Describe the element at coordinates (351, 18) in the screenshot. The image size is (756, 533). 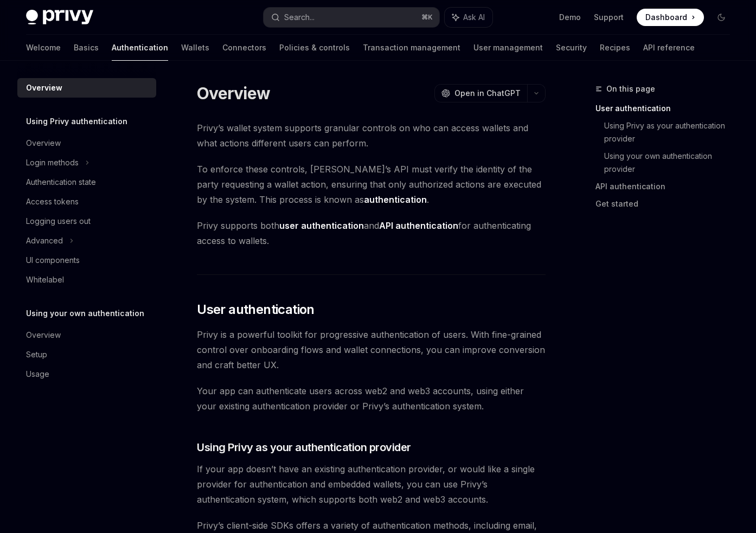
I see `button: Search...⌘K` at that location.